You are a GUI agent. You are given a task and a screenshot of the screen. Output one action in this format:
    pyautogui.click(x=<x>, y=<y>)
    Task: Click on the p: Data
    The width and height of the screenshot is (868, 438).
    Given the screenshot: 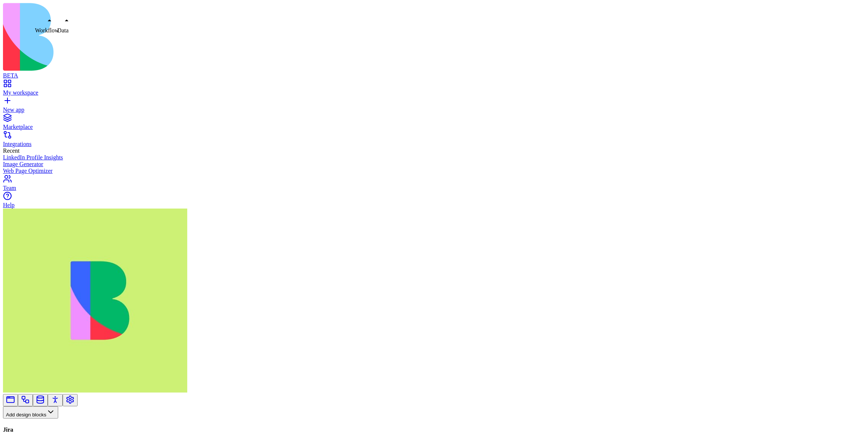 What is the action you would take?
    pyautogui.click(x=63, y=31)
    